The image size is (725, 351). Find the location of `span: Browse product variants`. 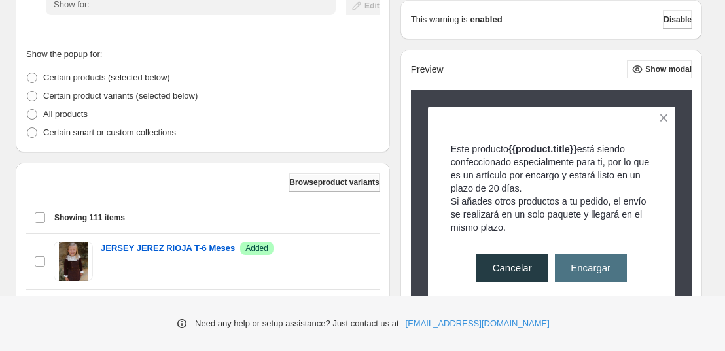

span: Browse product variants is located at coordinates (333, 182).